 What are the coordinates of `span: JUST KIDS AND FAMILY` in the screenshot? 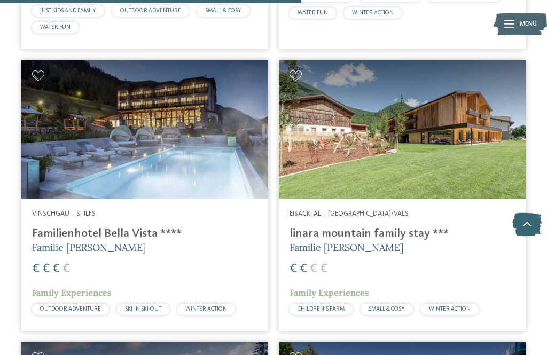 It's located at (68, 11).